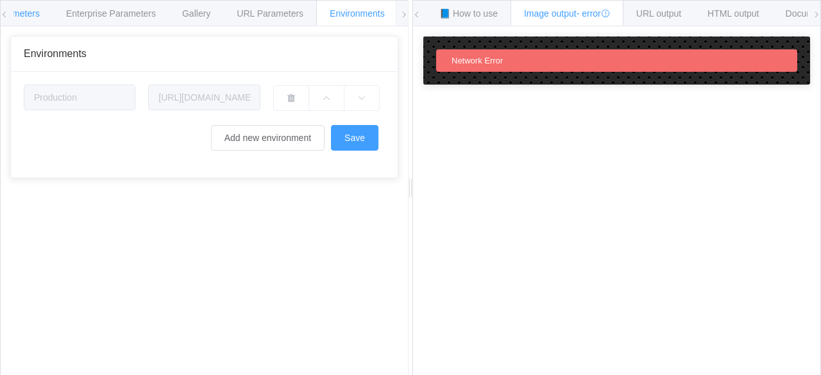 Image resolution: width=821 pixels, height=375 pixels. Describe the element at coordinates (196, 13) in the screenshot. I see `span: Gallery` at that location.